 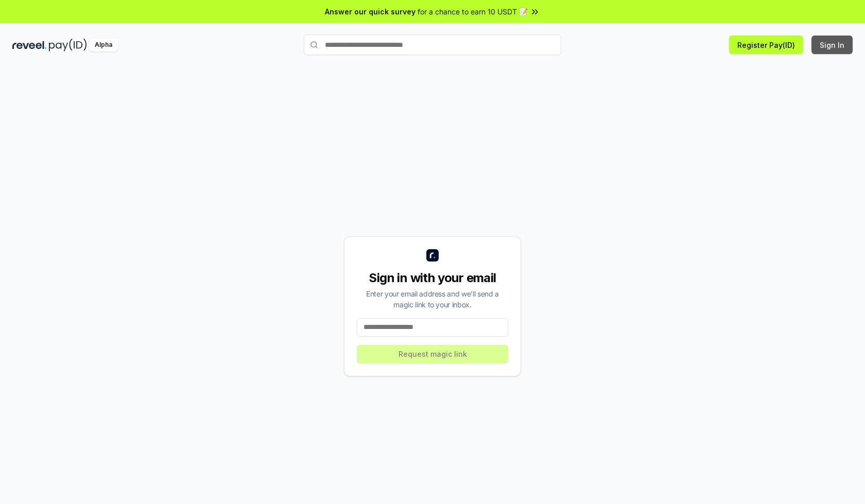 What do you see at coordinates (432, 299) in the screenshot?
I see `div: Enter your email address and we’ll send a magic link to your inbox.` at bounding box center [432, 299].